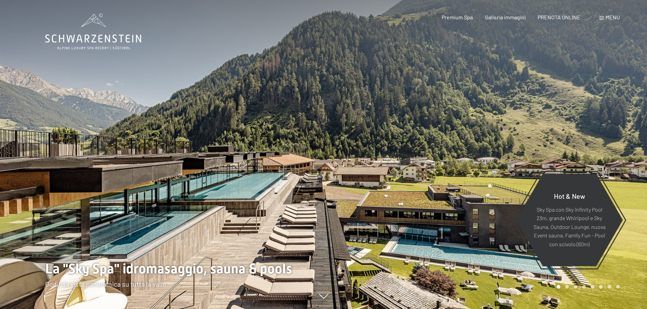 This screenshot has width=647, height=309. I want to click on div: Carousel Page 1 (Current Slide), so click(558, 287).